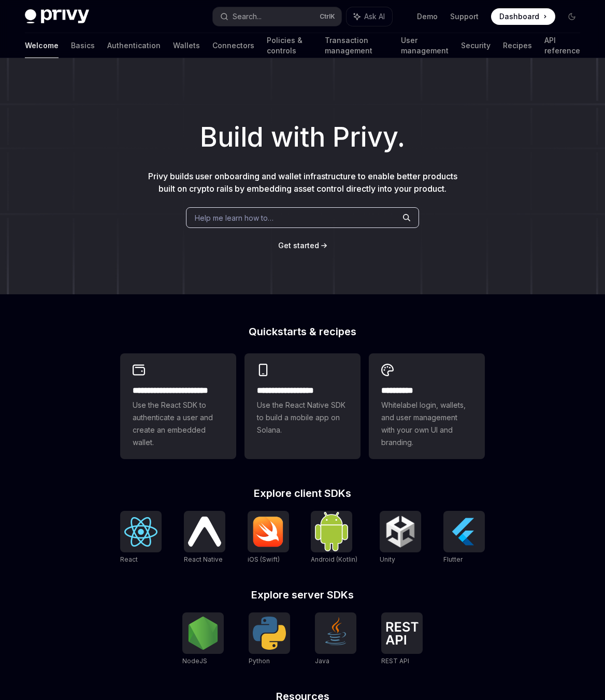 The height and width of the screenshot is (700, 605). I want to click on button: Ask AI, so click(369, 16).